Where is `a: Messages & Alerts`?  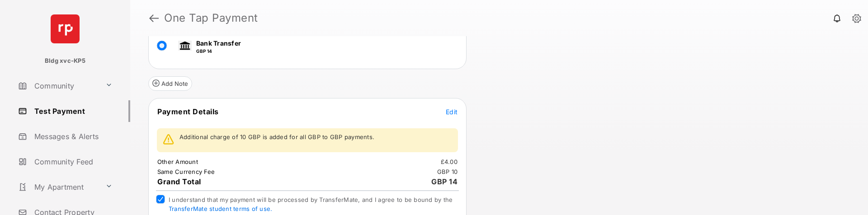
a: Messages & Alerts is located at coordinates (72, 136).